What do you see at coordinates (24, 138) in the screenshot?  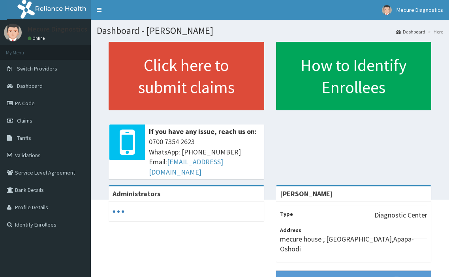 I see `span: Tariffs` at bounding box center [24, 138].